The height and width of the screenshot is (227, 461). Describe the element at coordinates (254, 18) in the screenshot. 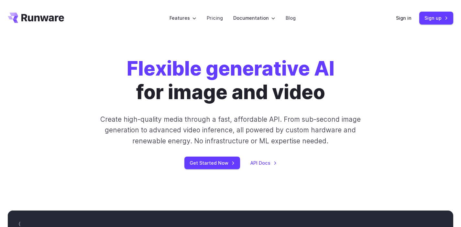

I see `label: Documentation` at that location.